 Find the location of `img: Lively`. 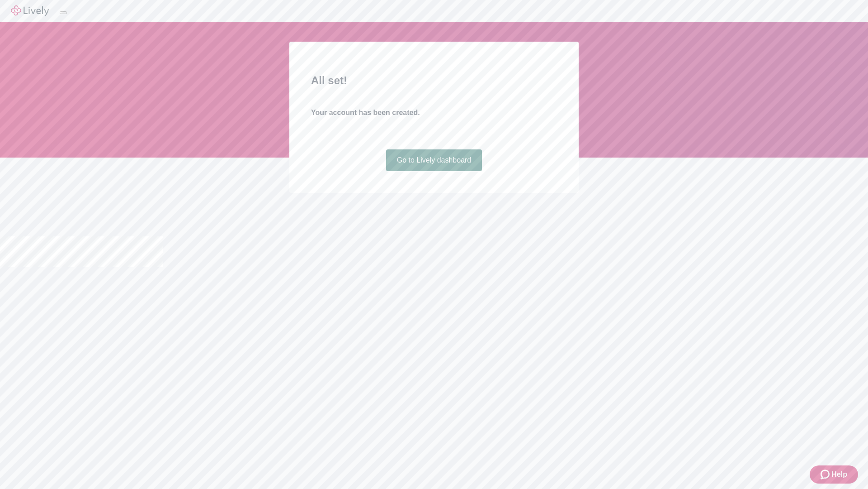

img: Lively is located at coordinates (29, 10).